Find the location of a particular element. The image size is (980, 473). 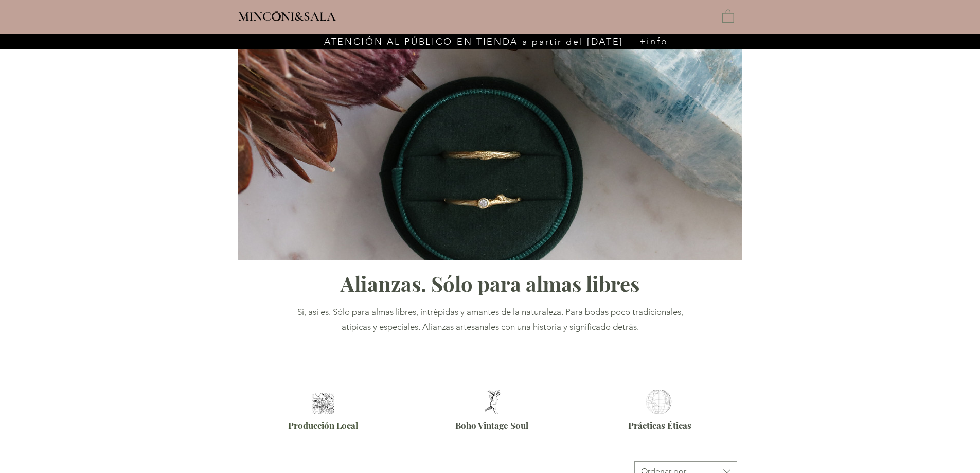

a: +info is located at coordinates (654, 42).